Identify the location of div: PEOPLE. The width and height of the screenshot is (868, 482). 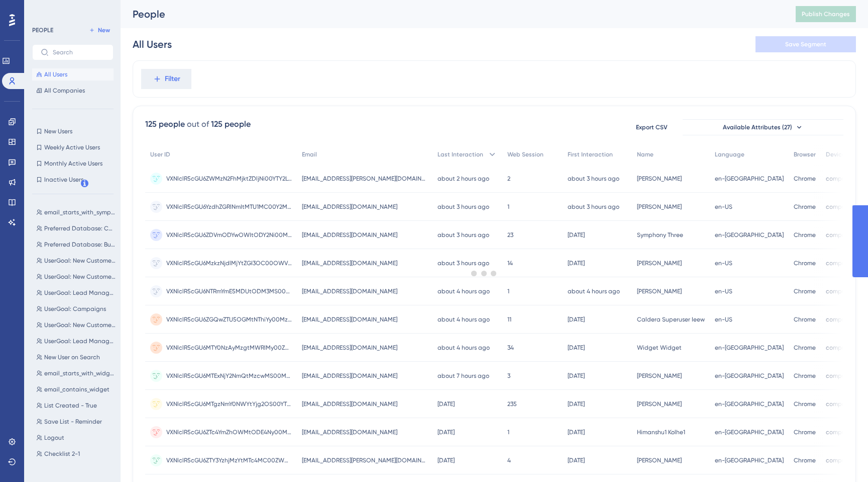
(42, 30).